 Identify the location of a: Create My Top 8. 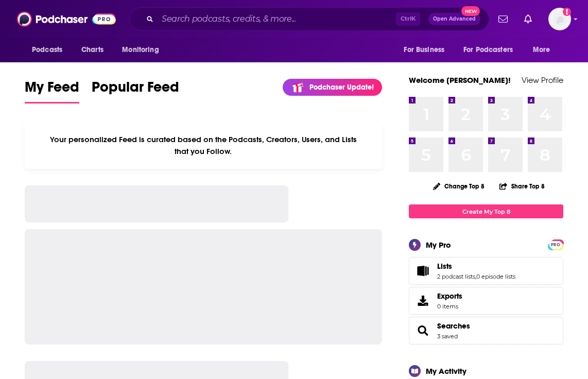
(486, 211).